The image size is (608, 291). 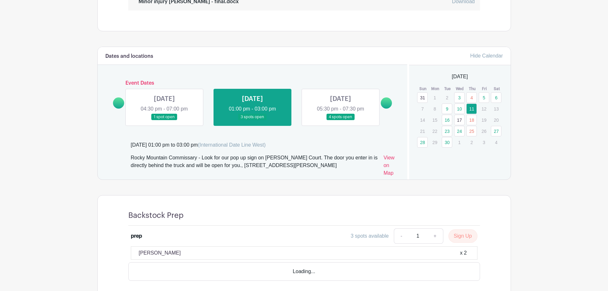 I want to click on a: 27, so click(x=496, y=131).